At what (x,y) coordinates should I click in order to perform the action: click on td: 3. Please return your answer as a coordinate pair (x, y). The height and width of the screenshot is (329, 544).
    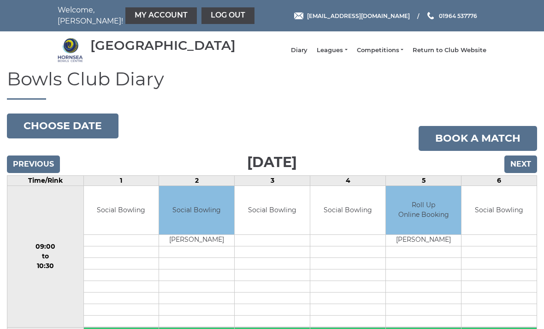
    Looking at the image, I should click on (272, 181).